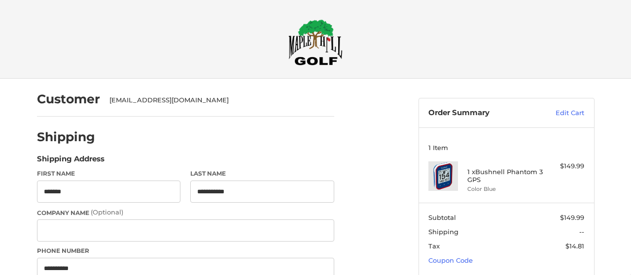 This screenshot has width=631, height=275. Describe the element at coordinates (506, 148) in the screenshot. I see `h3: 1 Item` at that location.